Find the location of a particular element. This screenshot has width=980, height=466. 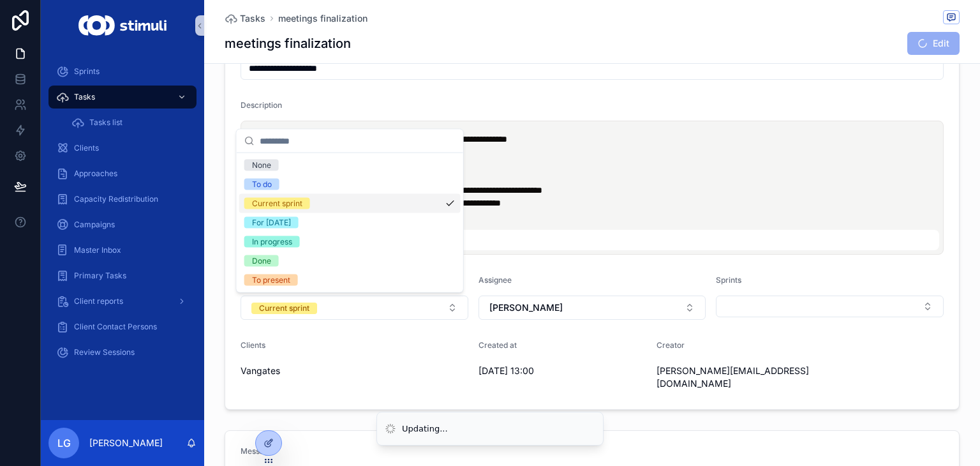

a: Sprints is located at coordinates (122, 72).